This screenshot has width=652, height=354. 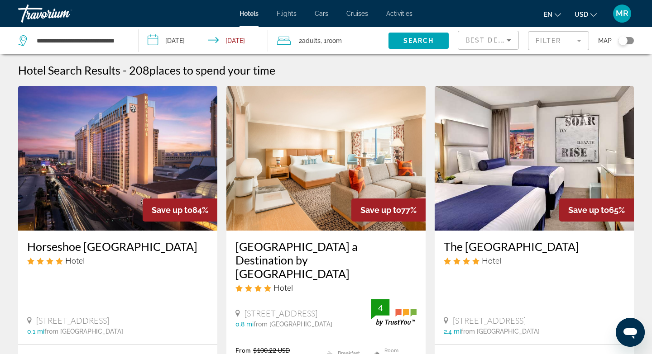 I want to click on button: Travelers: 2 adults, 0 children, so click(x=328, y=41).